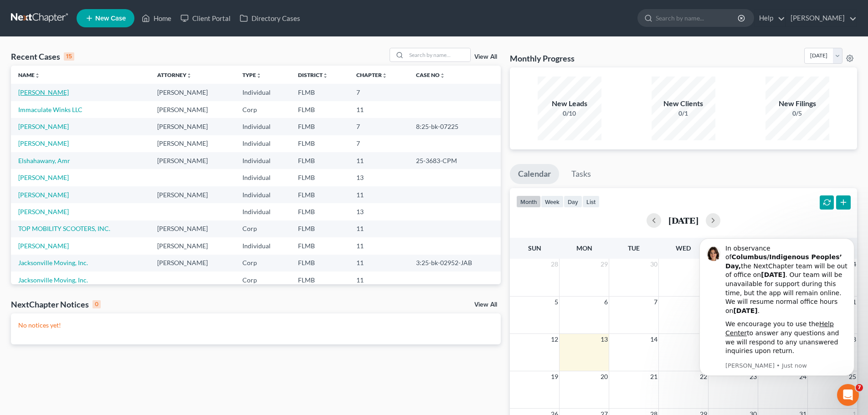 This screenshot has height=415, width=868. Describe the element at coordinates (798, 114) in the screenshot. I see `div: 0/5` at that location.